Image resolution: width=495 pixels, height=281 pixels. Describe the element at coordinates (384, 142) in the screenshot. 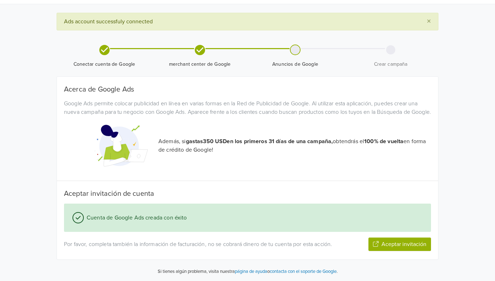

I see `strong: 100% de vuelta` at that location.